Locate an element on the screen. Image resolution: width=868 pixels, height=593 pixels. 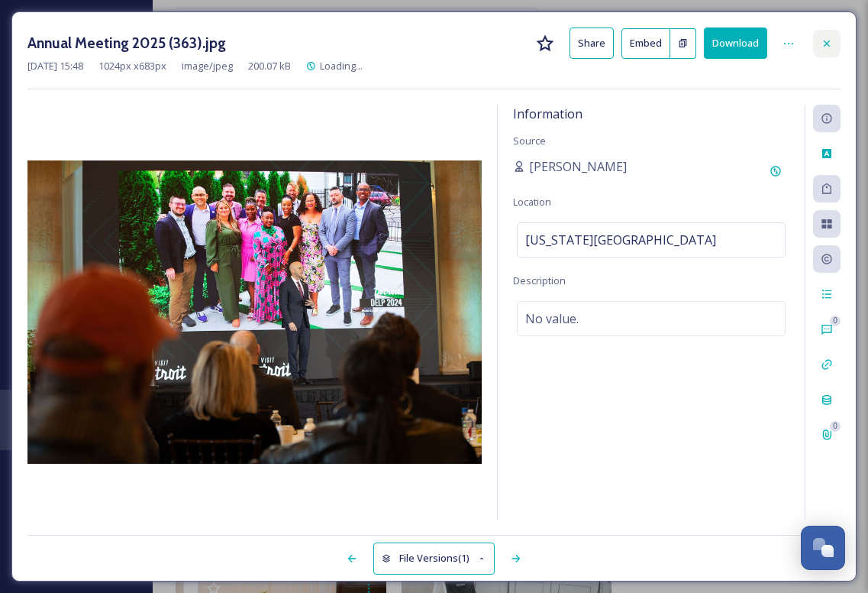
button: Share is located at coordinates (592, 42).